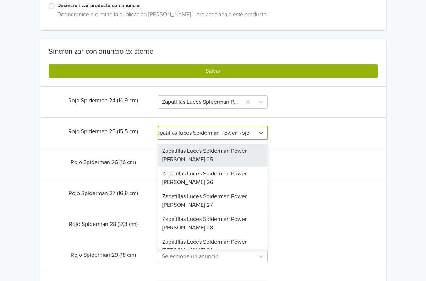  What do you see at coordinates (103, 102) in the screenshot?
I see `div: Rojo Spiderman 24 (14,9 cm)` at bounding box center [103, 102].